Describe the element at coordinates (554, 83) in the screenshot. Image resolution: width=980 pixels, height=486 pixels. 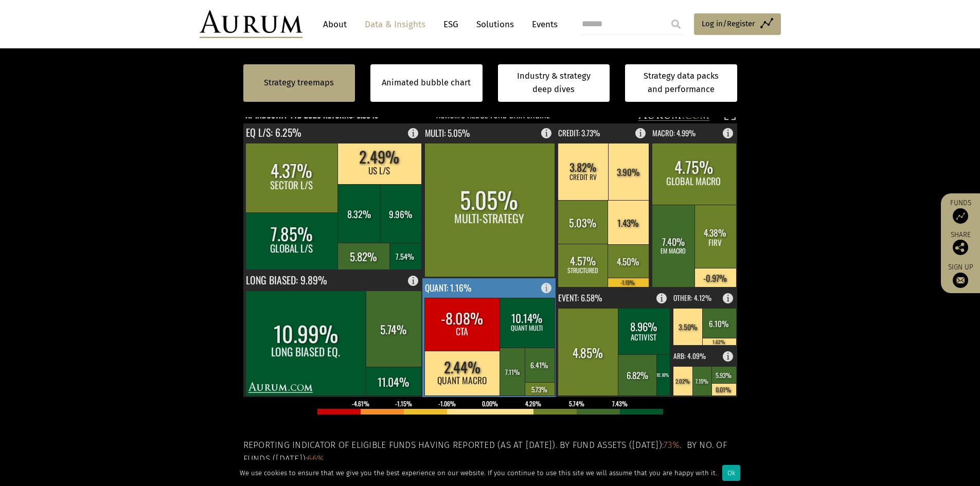
I see `a: Industry & strategy deep dives` at that location.